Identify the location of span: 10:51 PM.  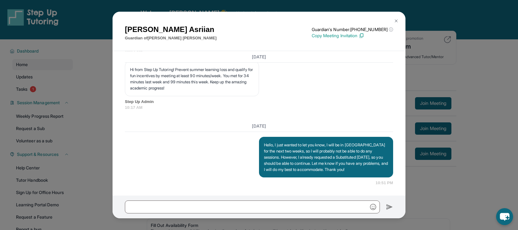
(384, 183).